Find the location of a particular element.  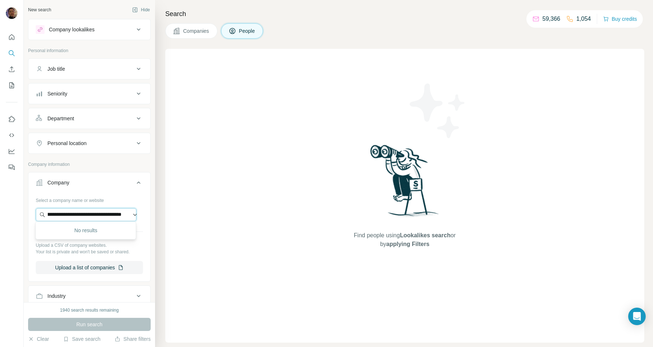

p: Upload a CSV of company websites. is located at coordinates (89, 246).